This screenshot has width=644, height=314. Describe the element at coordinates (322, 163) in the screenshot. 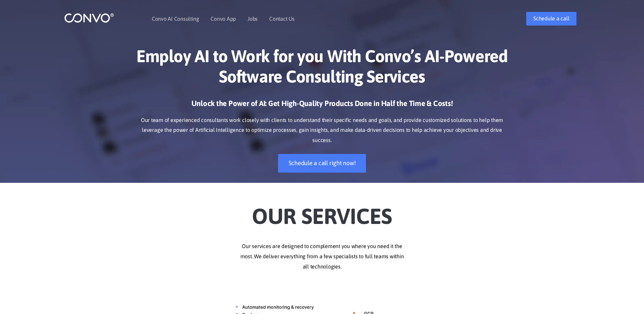

I see `a: Schedule a call right now!` at that location.